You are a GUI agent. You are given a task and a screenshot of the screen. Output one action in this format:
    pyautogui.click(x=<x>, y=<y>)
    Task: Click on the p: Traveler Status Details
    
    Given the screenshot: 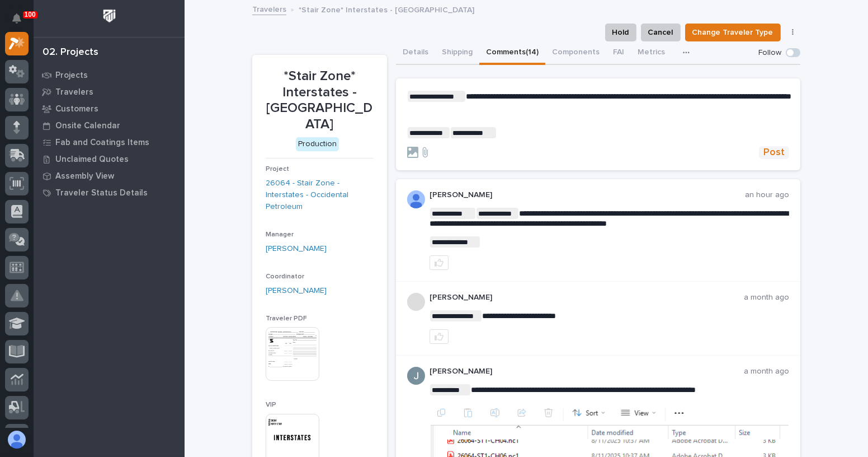 What is the action you would take?
    pyautogui.click(x=101, y=193)
    